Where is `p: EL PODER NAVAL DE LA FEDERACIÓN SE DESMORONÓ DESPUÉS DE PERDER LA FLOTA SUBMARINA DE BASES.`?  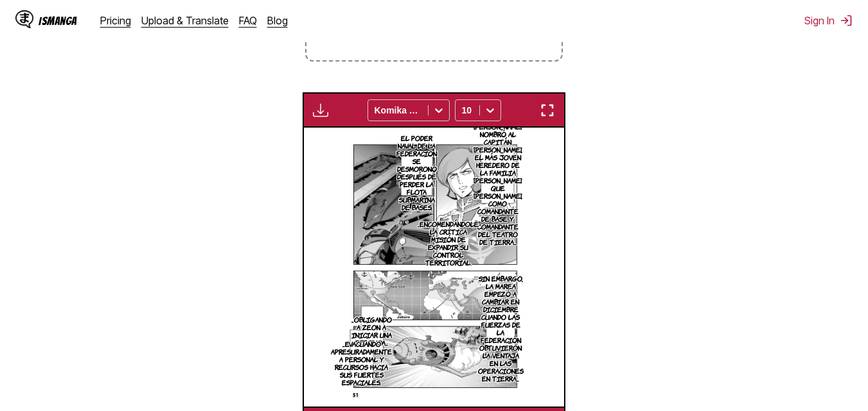
p: EL PODER NAVAL DE LA FEDERACIÓN SE DESMORONÓ DESPUÉS DE PERDER LA FLOTA SUBMARINA DE BASES. is located at coordinates (417, 173).